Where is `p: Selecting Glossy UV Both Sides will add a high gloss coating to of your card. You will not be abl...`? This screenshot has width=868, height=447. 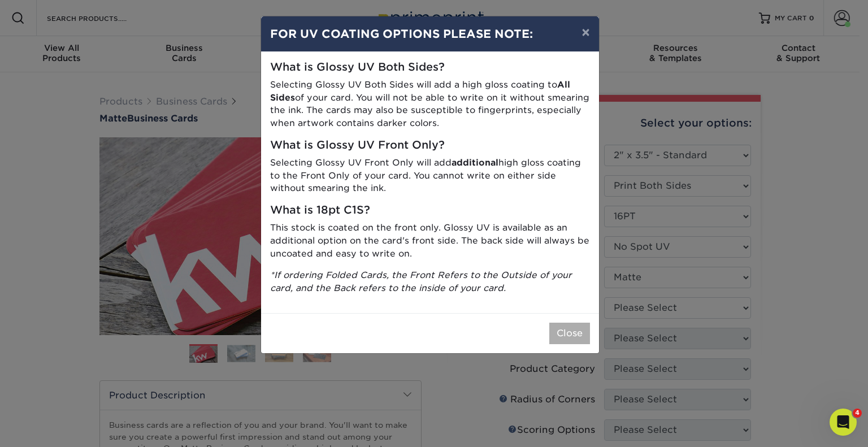
p: Selecting Glossy UV Both Sides will add a high gloss coating to of your card. You will not be abl... is located at coordinates (430, 104).